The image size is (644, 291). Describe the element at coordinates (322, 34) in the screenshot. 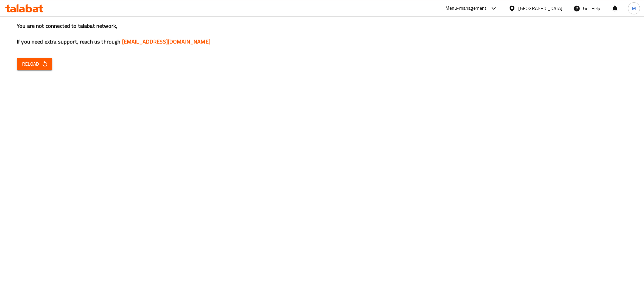

I see `h3: You are not connected to talabat network, If you need extra support, reach us through` at that location.